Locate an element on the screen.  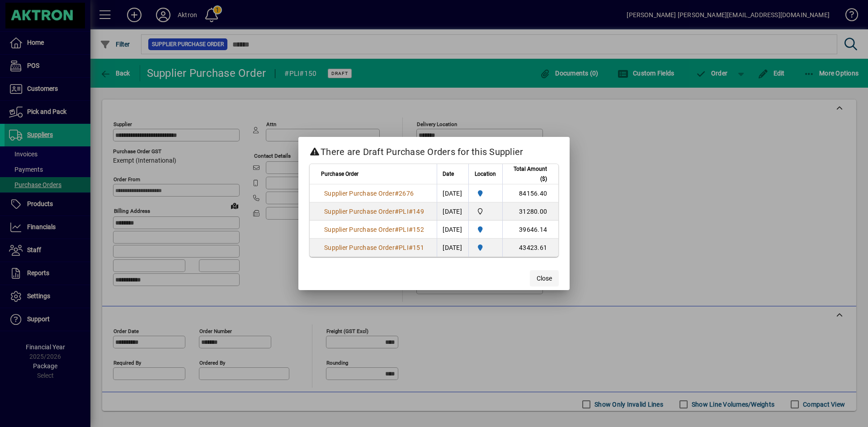
a: Supplier Purchase Order#PLI#151 is located at coordinates (374, 248).